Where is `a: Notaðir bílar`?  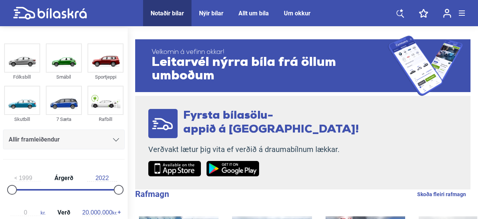 a: Notaðir bílar is located at coordinates (167, 13).